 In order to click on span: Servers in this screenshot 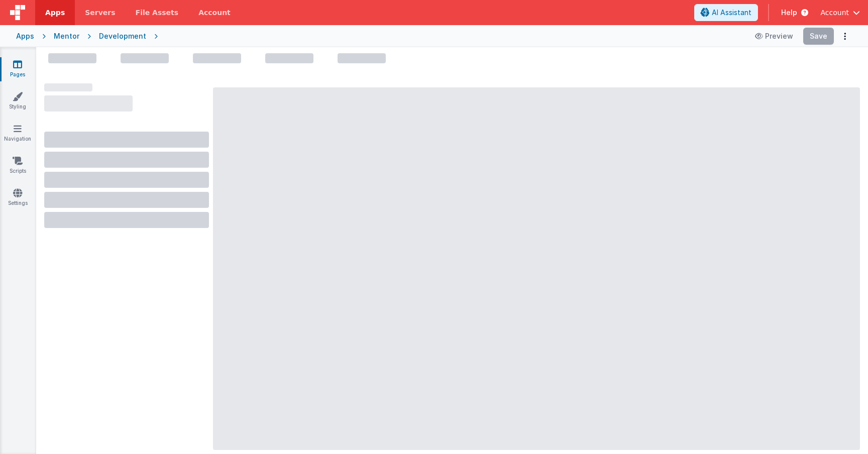, I will do `click(100, 13)`.